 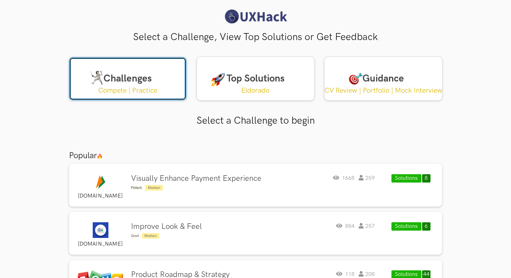 What do you see at coordinates (97, 78) in the screenshot?
I see `img: sword` at bounding box center [97, 78].